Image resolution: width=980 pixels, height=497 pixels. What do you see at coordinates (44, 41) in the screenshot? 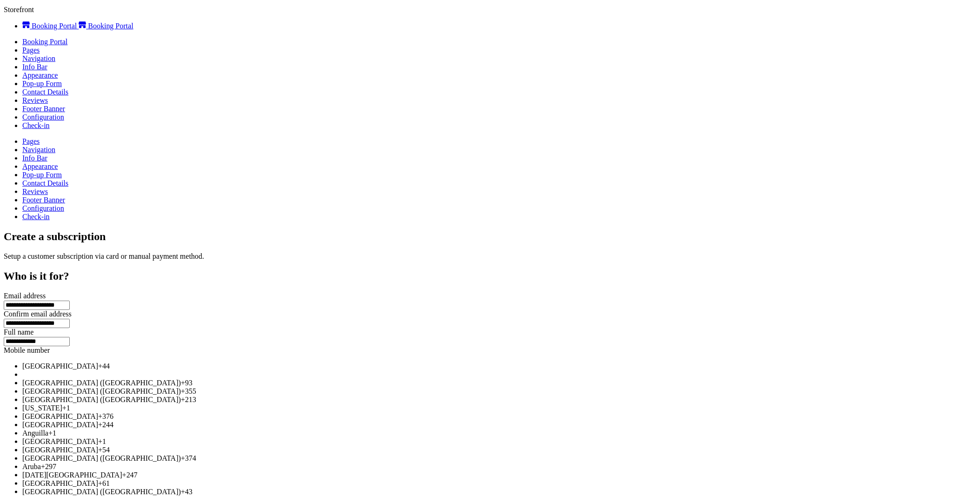
I see `a: Booking Portal` at bounding box center [44, 41].